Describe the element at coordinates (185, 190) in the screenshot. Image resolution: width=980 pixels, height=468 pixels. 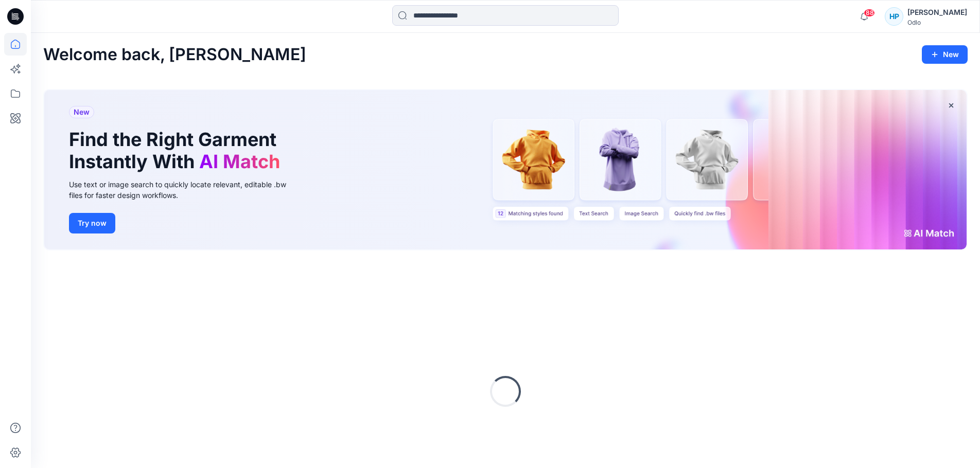
I see `div: Use text or image search to quickly locate relevant, editable .bw files for faster design workflows.` at that location.